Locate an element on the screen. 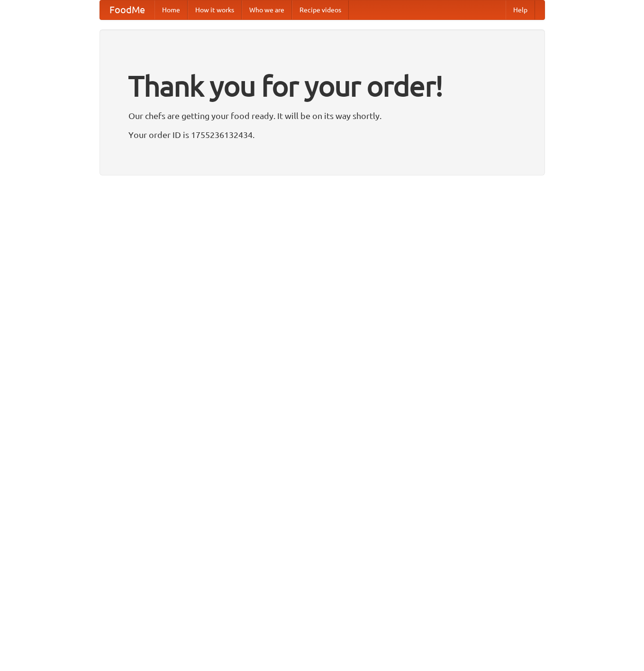  a: Who we are is located at coordinates (267, 10).